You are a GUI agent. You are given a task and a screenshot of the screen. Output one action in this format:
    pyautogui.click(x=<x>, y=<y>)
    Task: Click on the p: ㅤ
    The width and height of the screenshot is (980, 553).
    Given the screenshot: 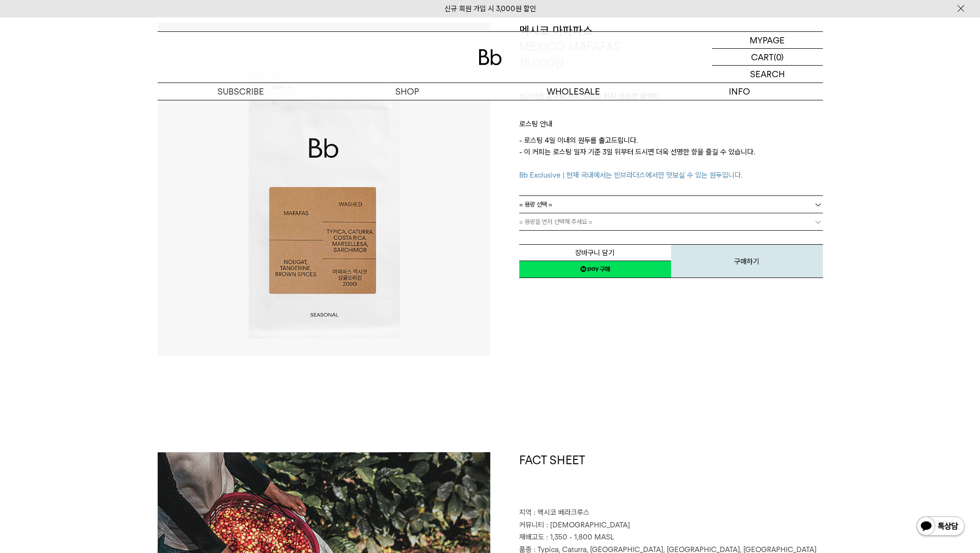 What is the action you would take?
    pyautogui.click(x=672, y=113)
    